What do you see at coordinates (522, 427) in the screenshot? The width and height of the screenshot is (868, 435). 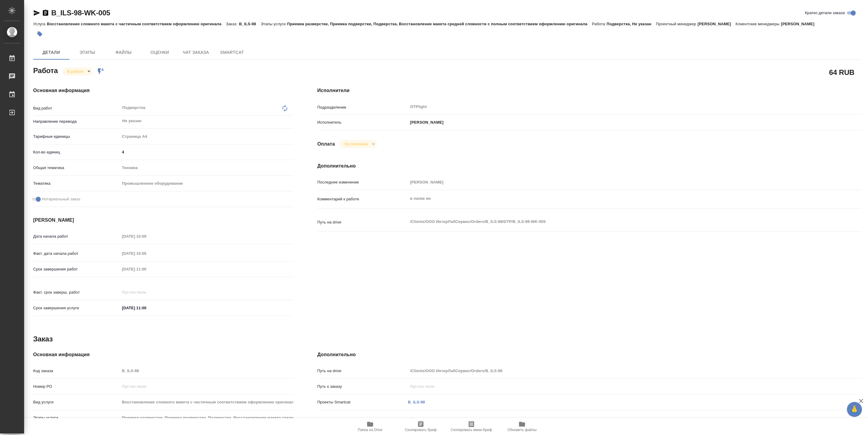 I see `button: Обновить файлы` at bounding box center [522, 427].